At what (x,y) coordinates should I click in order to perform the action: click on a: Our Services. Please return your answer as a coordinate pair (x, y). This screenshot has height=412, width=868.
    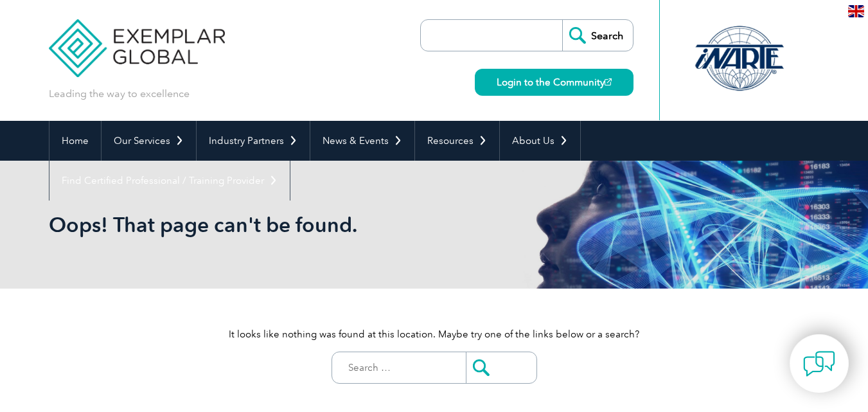
    Looking at the image, I should click on (149, 141).